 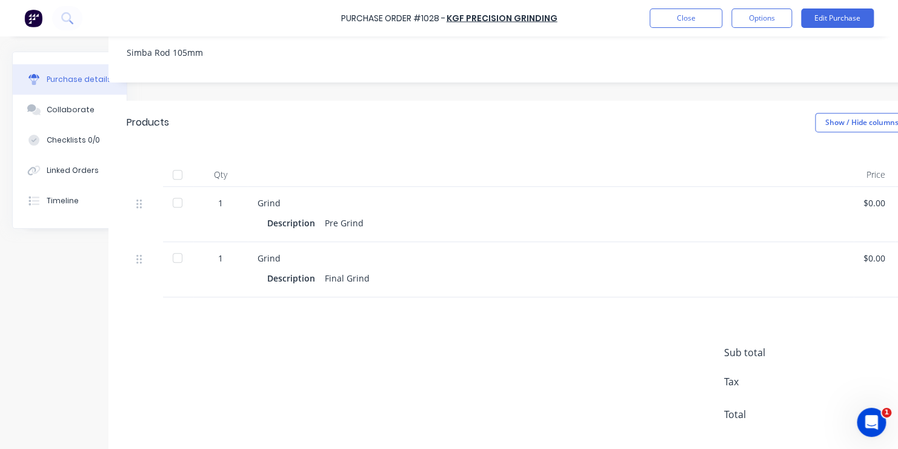 I want to click on button: Options, so click(x=762, y=18).